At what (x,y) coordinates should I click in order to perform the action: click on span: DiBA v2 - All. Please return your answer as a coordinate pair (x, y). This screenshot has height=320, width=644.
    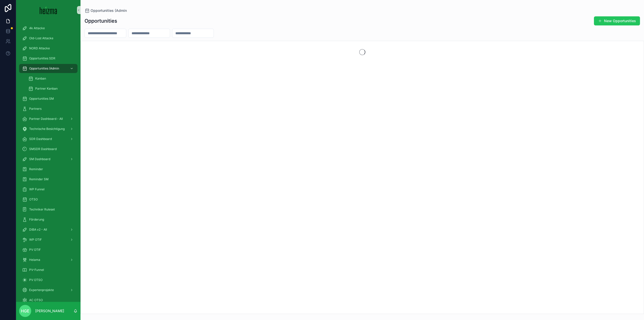
    Looking at the image, I should click on (38, 230).